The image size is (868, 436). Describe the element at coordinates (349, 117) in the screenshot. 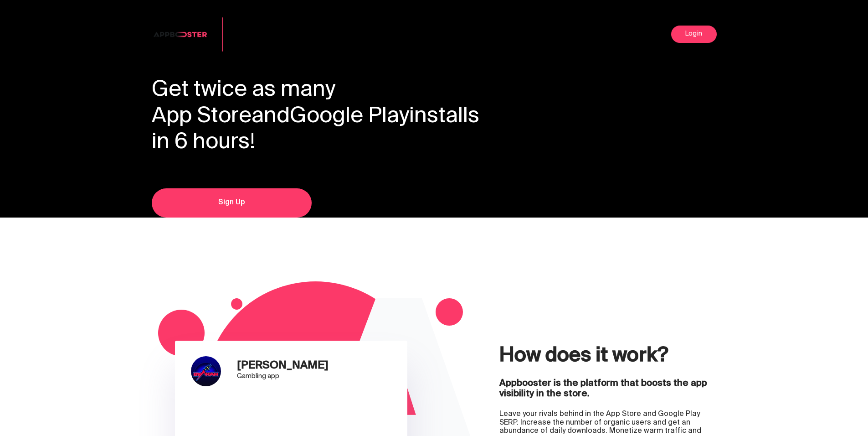

I see `span: Google Play` at that location.